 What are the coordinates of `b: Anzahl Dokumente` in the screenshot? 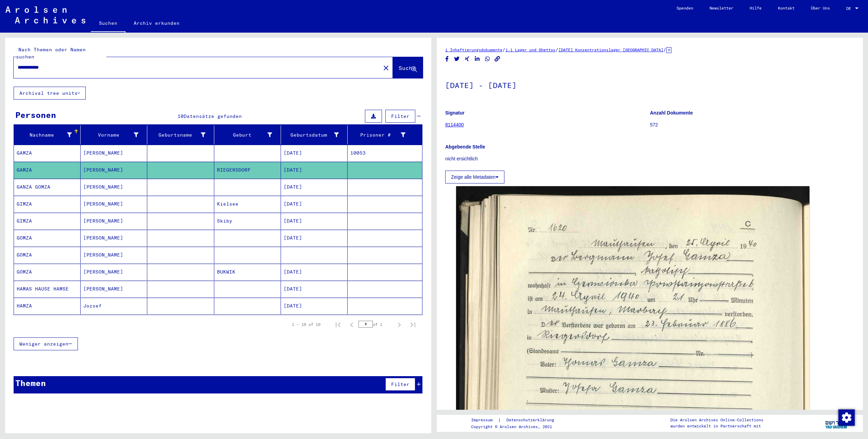 It's located at (671, 113).